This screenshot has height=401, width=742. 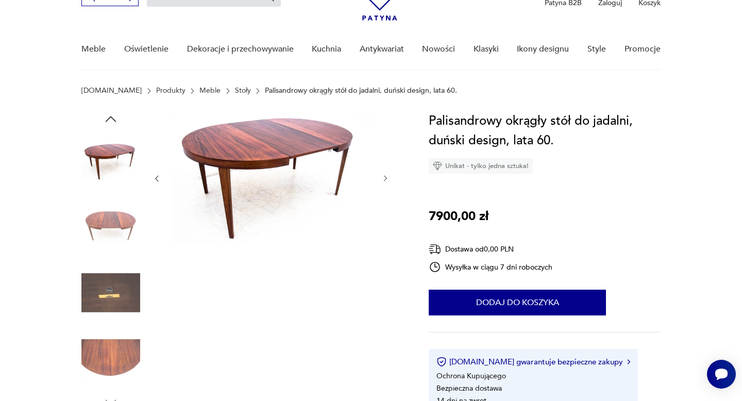 I want to click on a: Produkty, so click(x=171, y=91).